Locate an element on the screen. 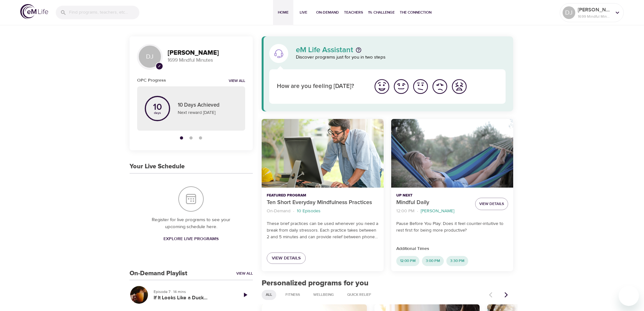  span: Explore Live Programs is located at coordinates (191, 239).